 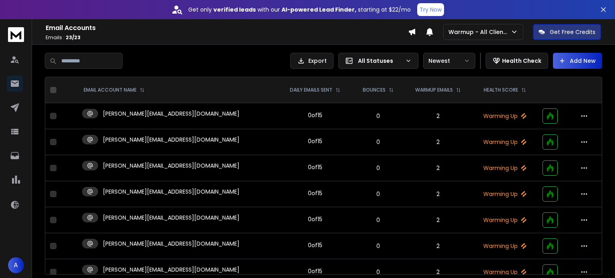 I want to click on img: logo, so click(x=16, y=34).